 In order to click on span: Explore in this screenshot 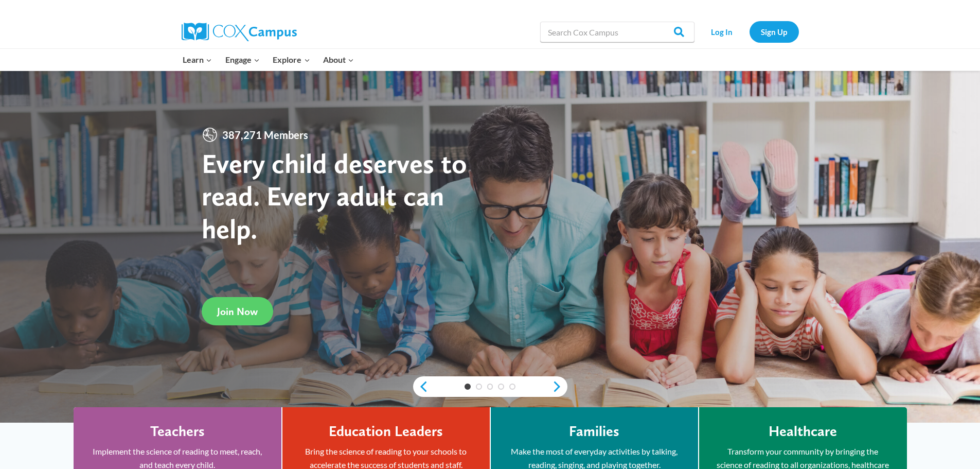, I will do `click(291, 60)`.